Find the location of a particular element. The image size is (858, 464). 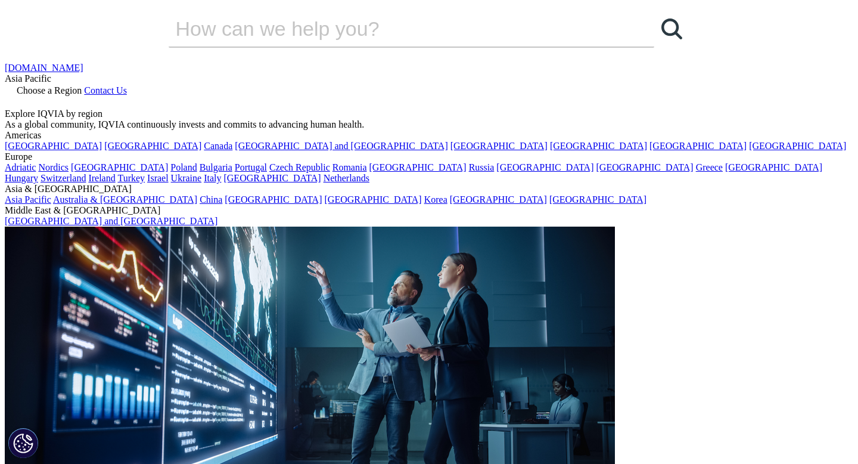

a: Turkey is located at coordinates (131, 178).